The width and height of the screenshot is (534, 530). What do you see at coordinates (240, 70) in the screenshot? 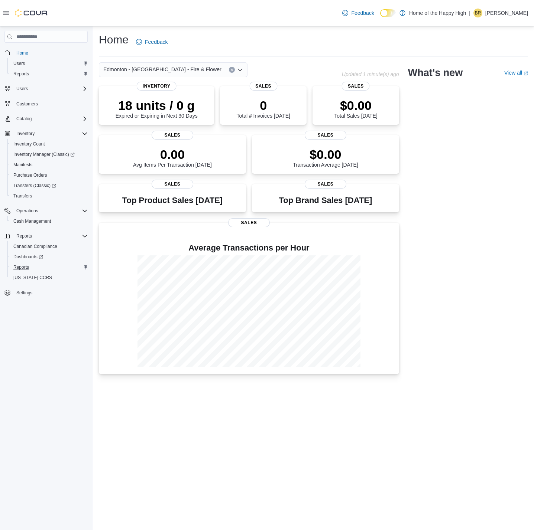
I see `button: Open list of options` at bounding box center [240, 70].